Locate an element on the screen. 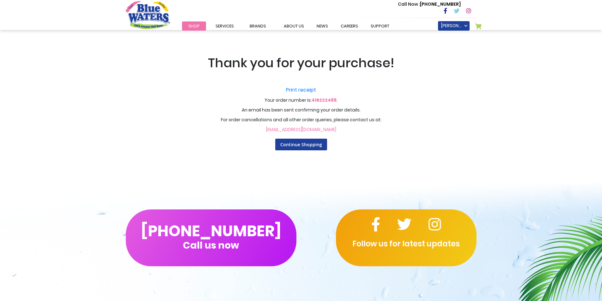  span: Brands is located at coordinates (258, 26).